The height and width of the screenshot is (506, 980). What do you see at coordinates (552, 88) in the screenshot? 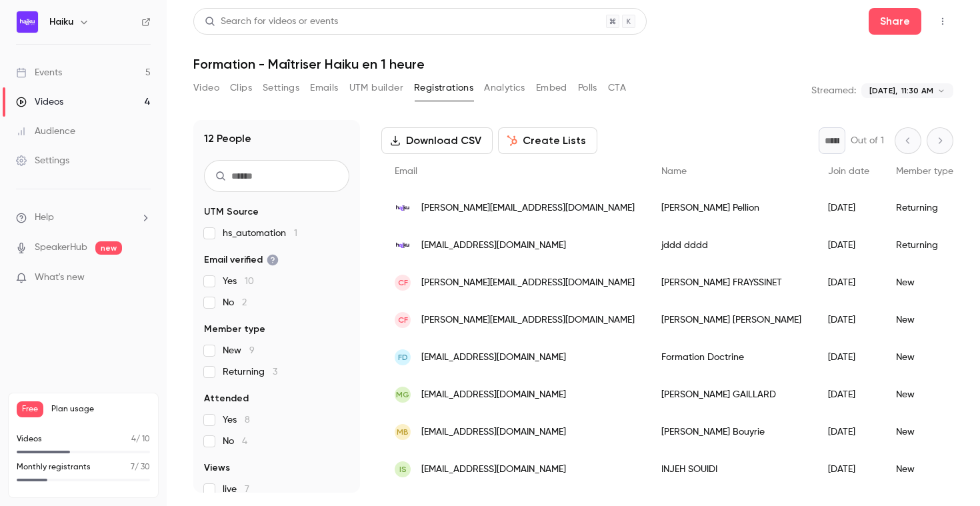
I see `button: Embed` at bounding box center [552, 88].